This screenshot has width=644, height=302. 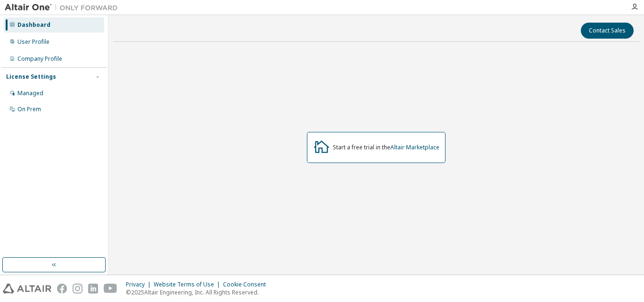 What do you see at coordinates (27, 288) in the screenshot?
I see `img: altair_logo.svg` at bounding box center [27, 288].